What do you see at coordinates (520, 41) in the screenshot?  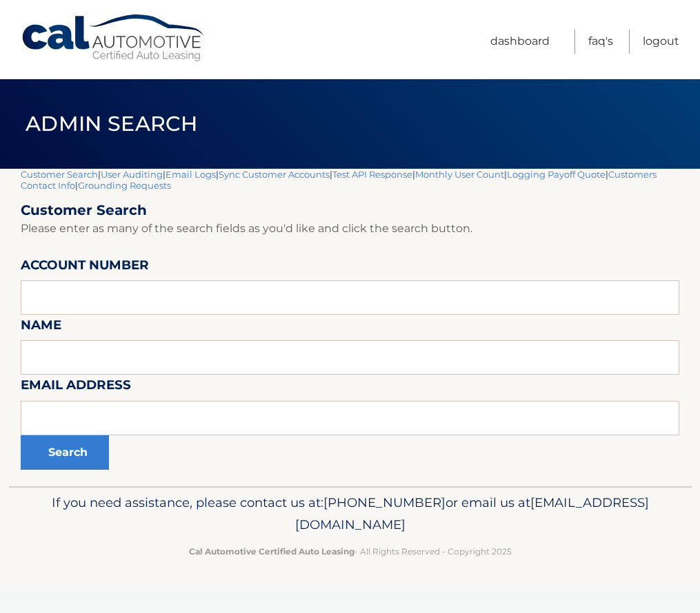 I see `a: Dashboard` at bounding box center [520, 41].